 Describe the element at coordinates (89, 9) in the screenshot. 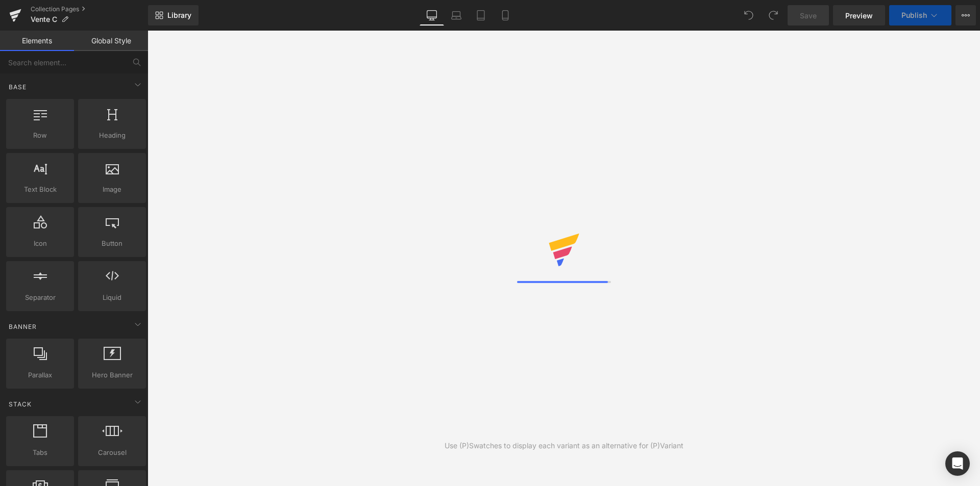

I see `a: Collection Pages` at that location.